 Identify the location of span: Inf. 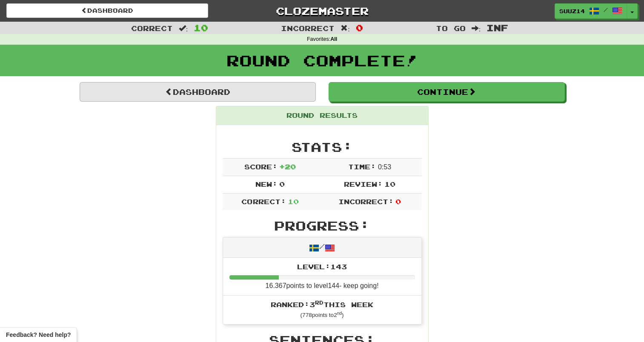
(497, 28).